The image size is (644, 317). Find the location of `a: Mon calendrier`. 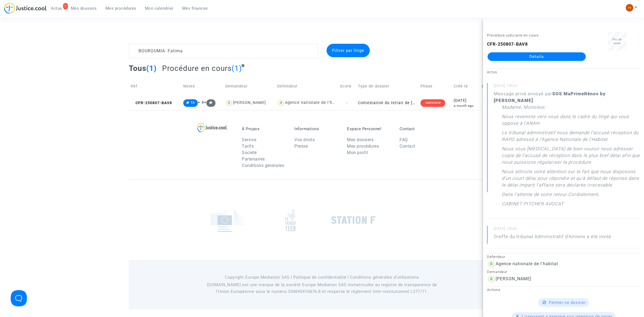

a: Mon calendrier is located at coordinates (159, 8).